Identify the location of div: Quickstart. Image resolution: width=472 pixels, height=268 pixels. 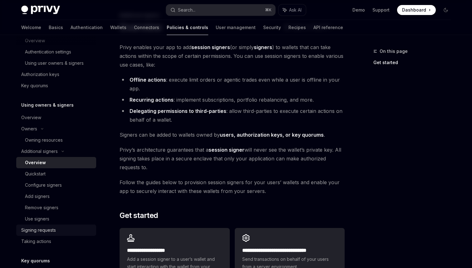
(35, 174).